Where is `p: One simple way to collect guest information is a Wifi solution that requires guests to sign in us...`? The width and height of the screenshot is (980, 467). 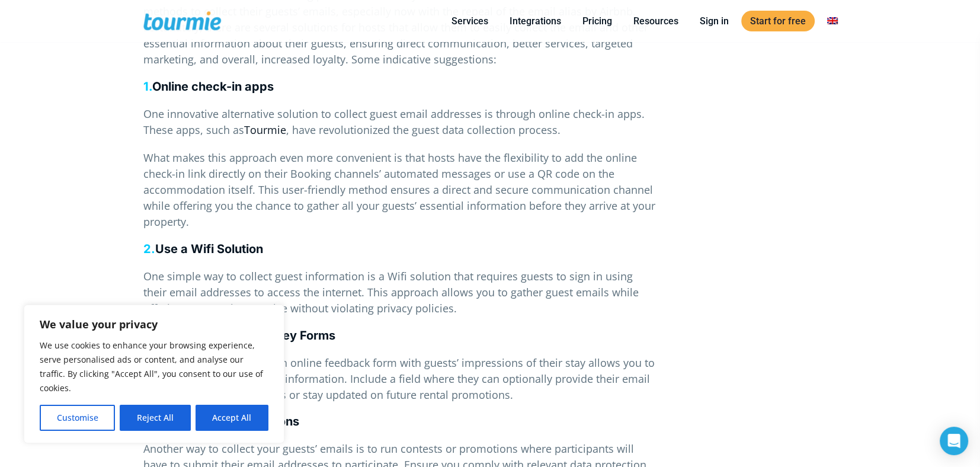
p: One simple way to collect guest information is a Wifi solution that requires guests to sign in us... is located at coordinates (400, 292).